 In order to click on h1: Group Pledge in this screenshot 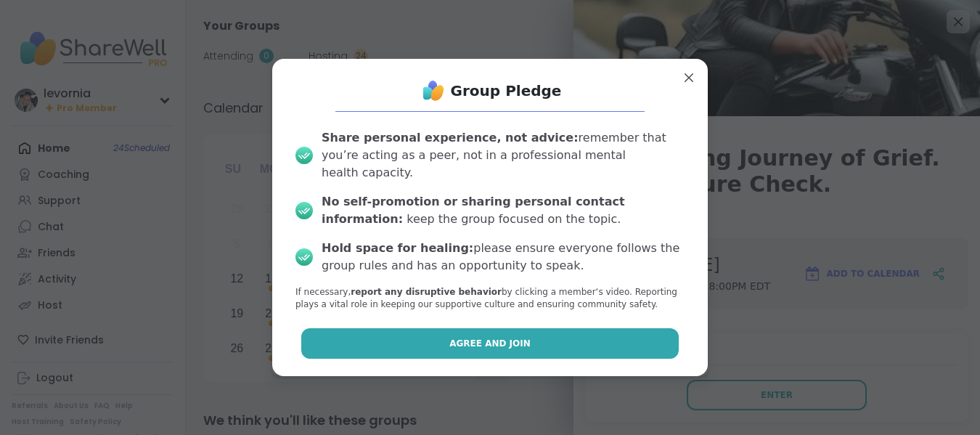, I will do `click(506, 91)`.